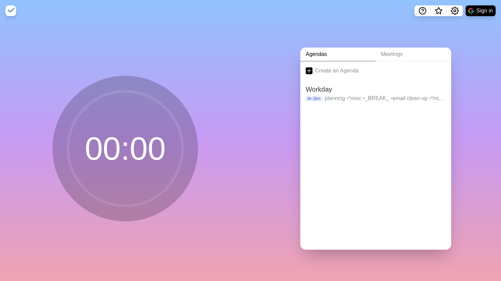  I want to click on a: Meetings, so click(413, 54).